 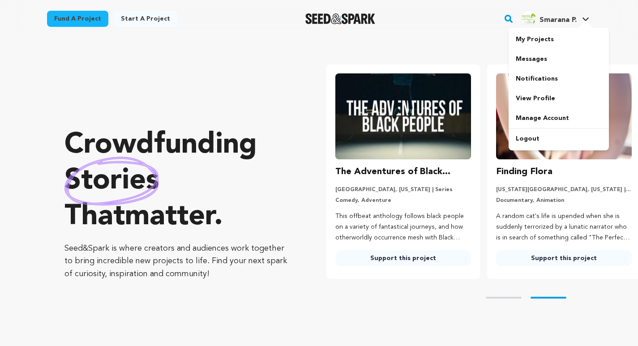 What do you see at coordinates (340, 19) in the screenshot?
I see `a: Seed&Spark Homepage` at bounding box center [340, 19].